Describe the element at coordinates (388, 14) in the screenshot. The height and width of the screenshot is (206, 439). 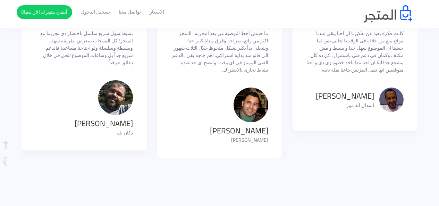
I see `img: logo` at that location.